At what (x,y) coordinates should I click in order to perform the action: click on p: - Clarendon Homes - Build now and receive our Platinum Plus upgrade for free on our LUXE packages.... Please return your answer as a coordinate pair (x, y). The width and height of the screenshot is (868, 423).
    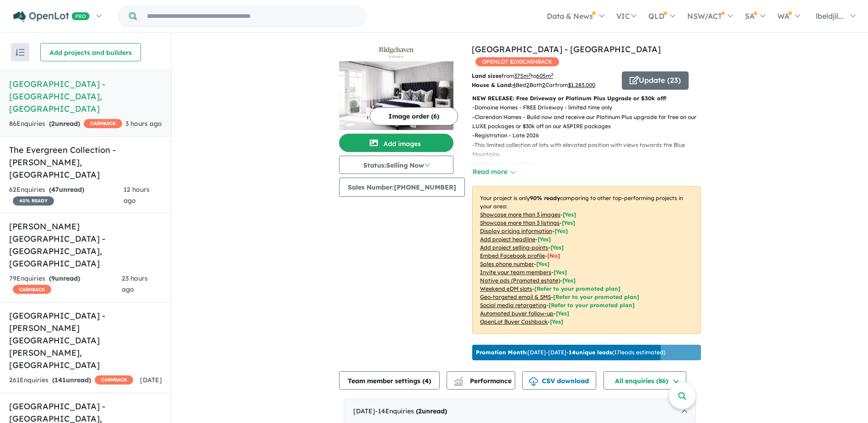
    Looking at the image, I should click on (590, 122).